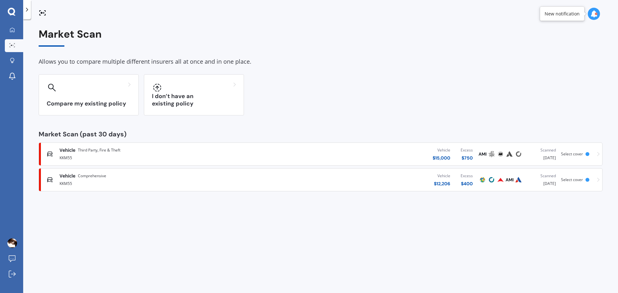 This screenshot has height=293, width=618. Describe the element at coordinates (99, 150) in the screenshot. I see `span: Third Party, Fire & Theft` at that location.